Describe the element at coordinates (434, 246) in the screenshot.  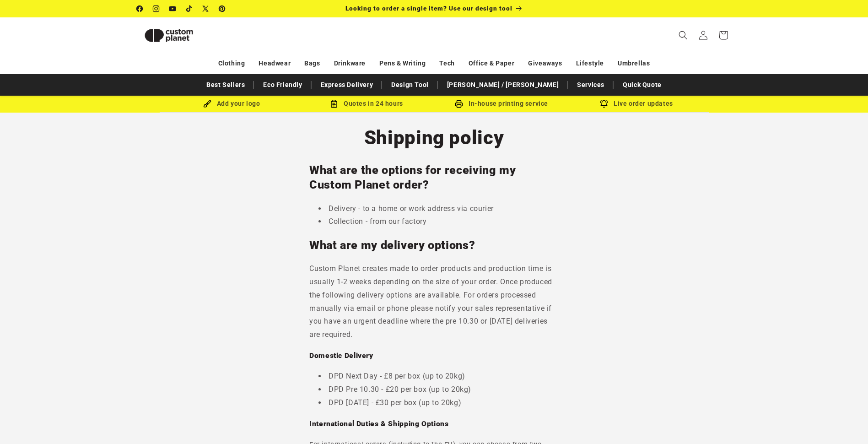
I see `h2: What are my delivery options?` at that location.